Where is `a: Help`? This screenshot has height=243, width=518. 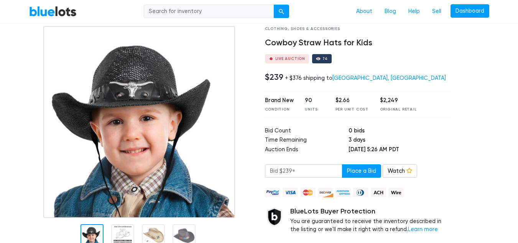
a: Help is located at coordinates (414, 12).